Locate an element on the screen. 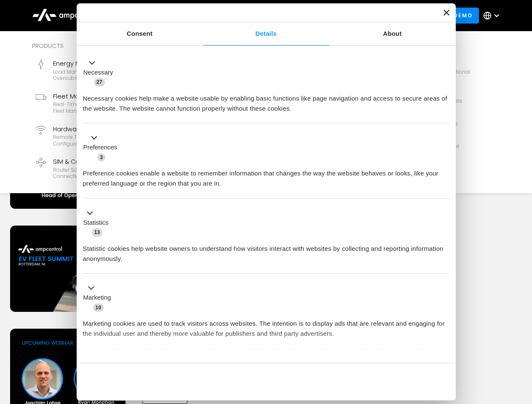 The image size is (532, 404). button: Close banner is located at coordinates (446, 12).